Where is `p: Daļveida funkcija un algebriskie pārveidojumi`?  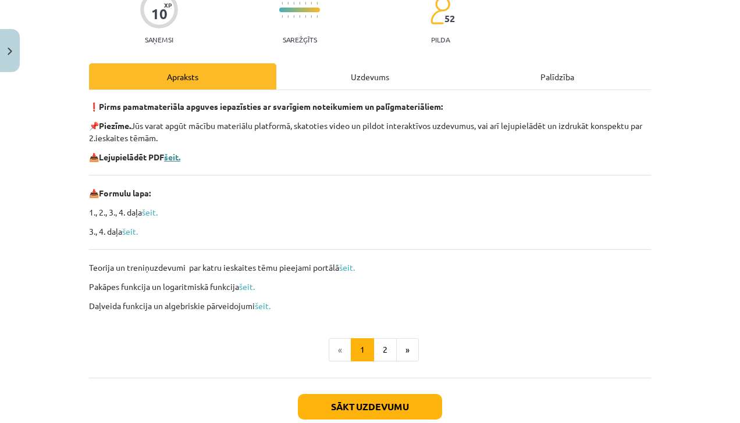
p: Daļveida funkcija un algebriskie pārveidojumi is located at coordinates (370, 306).